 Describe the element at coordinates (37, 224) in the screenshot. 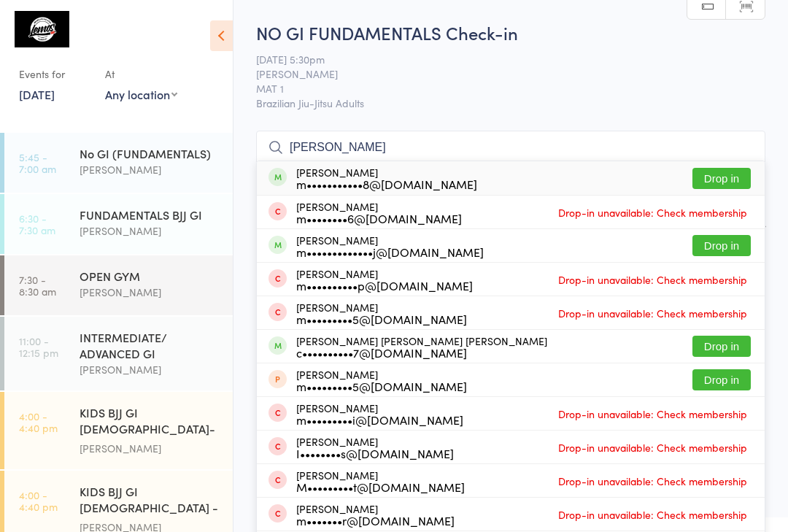

I see `time: 6:30 - 7:30 am` at that location.